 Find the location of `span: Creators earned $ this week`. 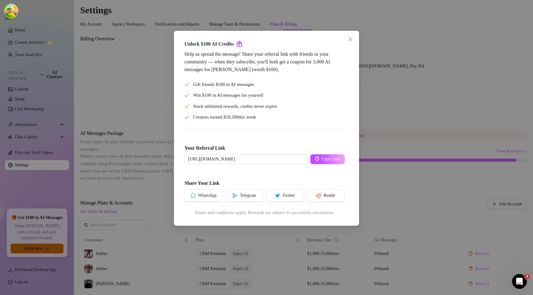

span: Creators earned $ this week is located at coordinates (224, 117).